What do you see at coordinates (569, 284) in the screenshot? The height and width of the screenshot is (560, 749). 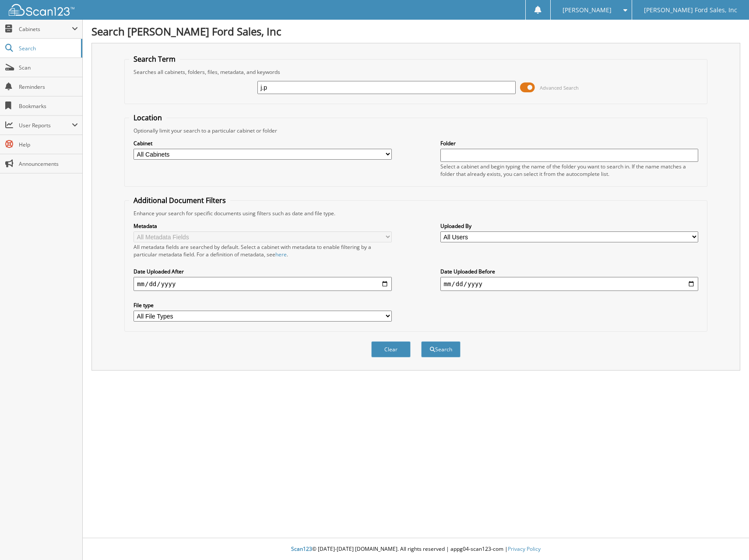 I see `input: end` at bounding box center [569, 284].